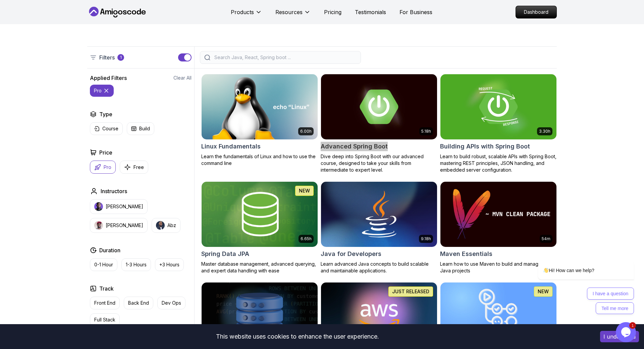  I want to click on img: Java for Developers card, so click(379, 214).